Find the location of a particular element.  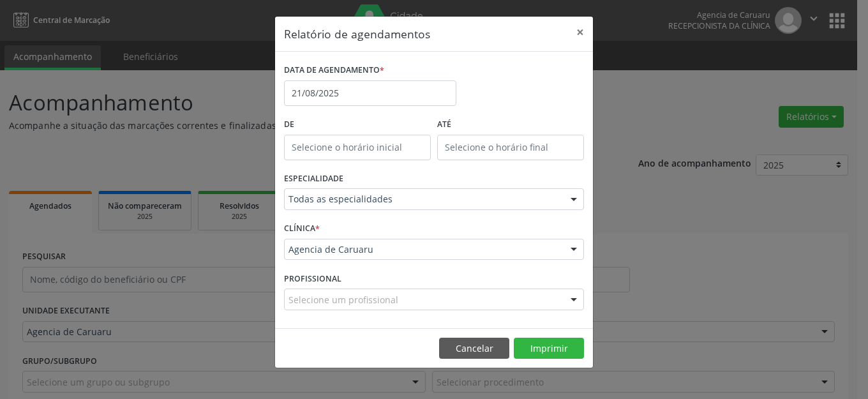

input: Selecione uma data ou intervalo is located at coordinates (370, 93).